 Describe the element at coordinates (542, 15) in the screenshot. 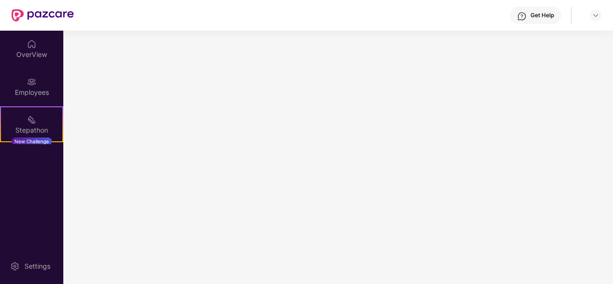

I see `div: Get Help` at that location.